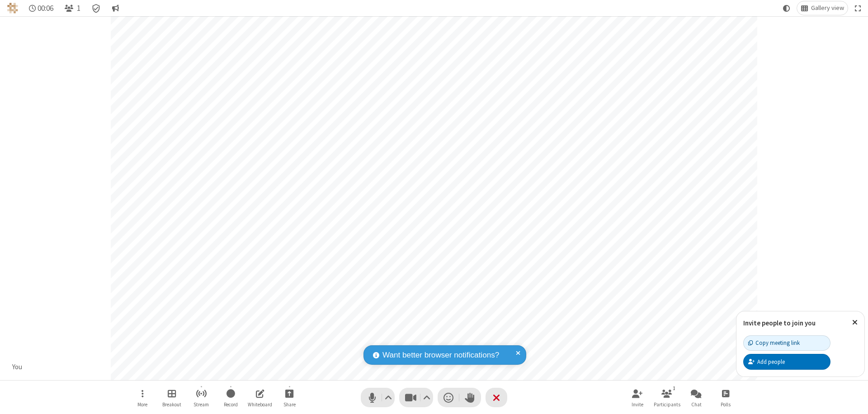 The height and width of the screenshot is (414, 868). Describe the element at coordinates (787, 362) in the screenshot. I see `button: Add people` at that location.